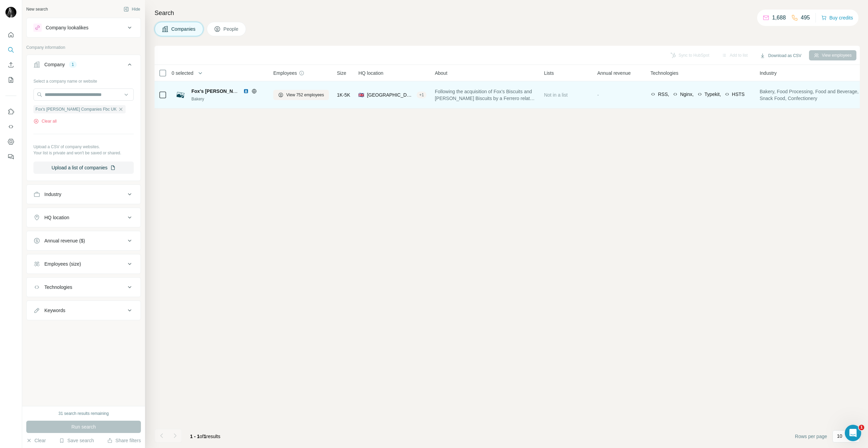  Describe the element at coordinates (45, 121) in the screenshot. I see `button: Clear all` at that location.